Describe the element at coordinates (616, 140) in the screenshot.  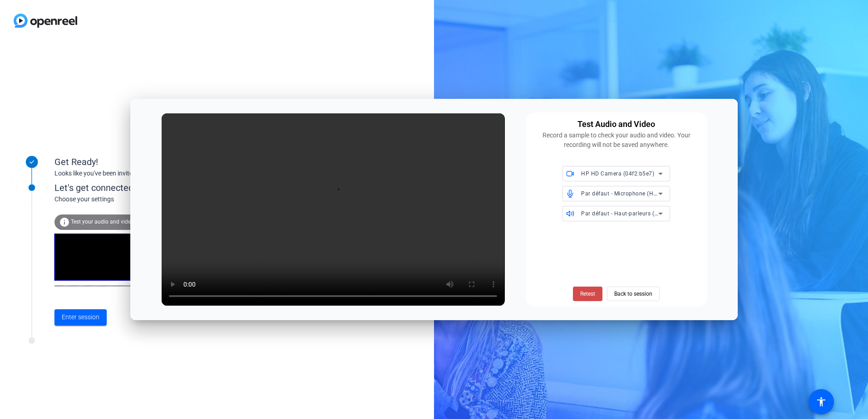
I see `div: Record a sample to check your audio and video. Your recording will not be saved anywhere.` at that location.